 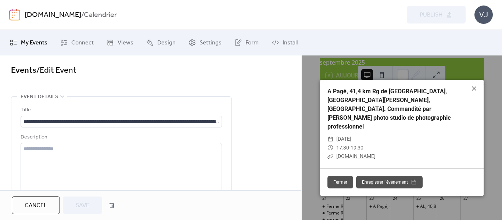 What do you see at coordinates (357, 148) in the screenshot?
I see `span: 19:30` at bounding box center [357, 148].